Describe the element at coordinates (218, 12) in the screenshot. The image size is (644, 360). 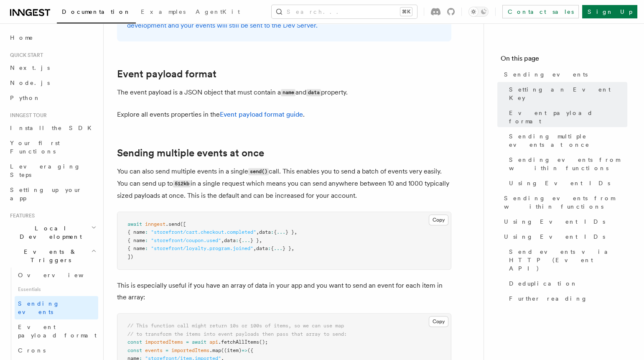
I see `span: AgentKit` at that location.